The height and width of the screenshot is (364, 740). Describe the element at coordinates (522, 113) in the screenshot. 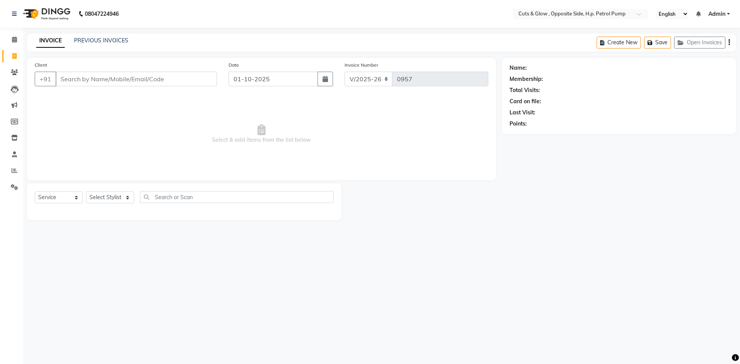

I see `div: Last Visit:` at that location.